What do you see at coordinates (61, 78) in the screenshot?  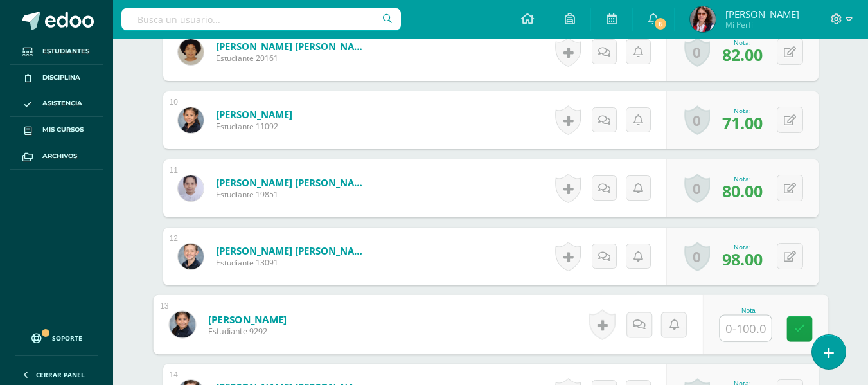 I see `span: Disciplina` at bounding box center [61, 78].